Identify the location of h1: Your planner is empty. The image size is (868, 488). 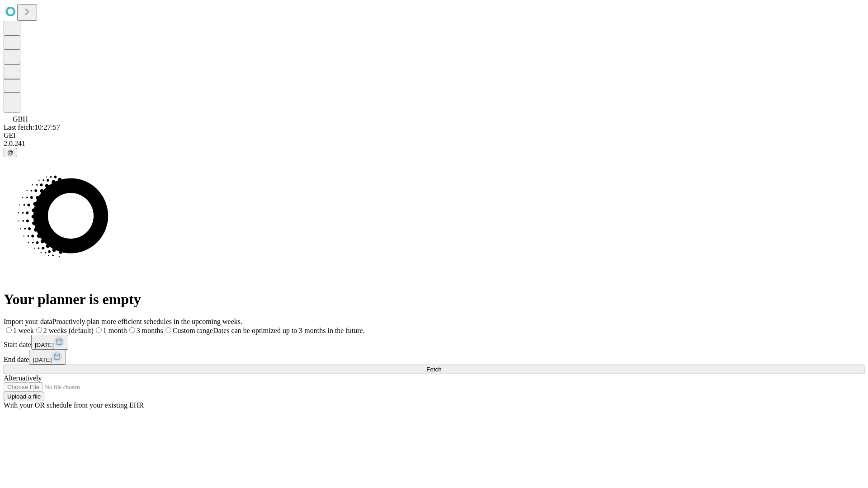
(434, 299).